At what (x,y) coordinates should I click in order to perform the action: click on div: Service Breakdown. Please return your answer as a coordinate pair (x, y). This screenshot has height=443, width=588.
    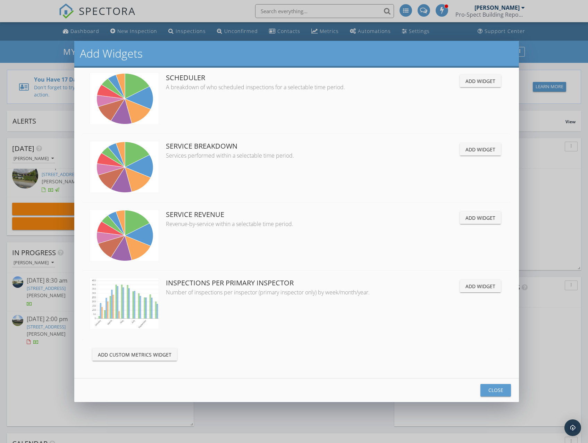
    Looking at the image, I should click on (312, 146).